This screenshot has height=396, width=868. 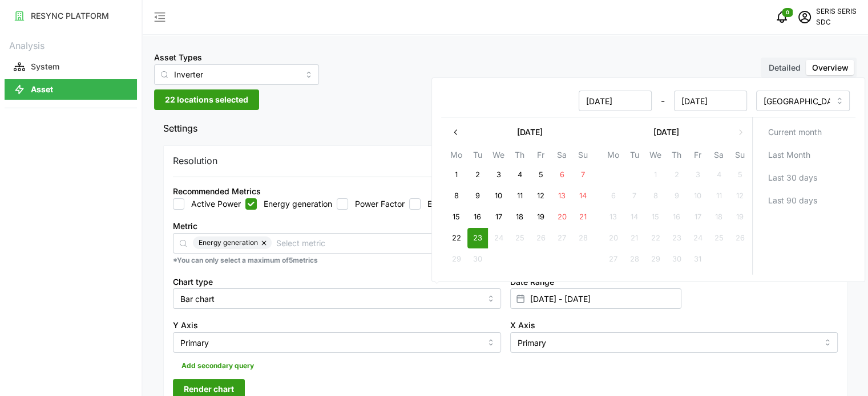 I want to click on button: Settings, so click(x=505, y=128).